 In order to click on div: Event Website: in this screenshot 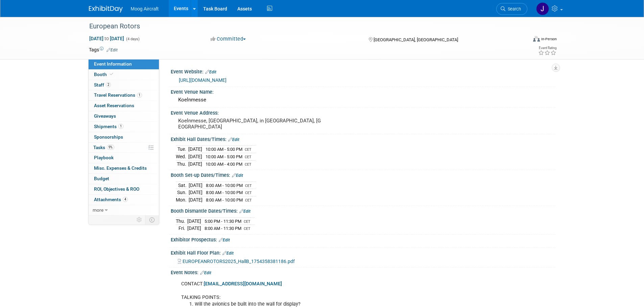, I will do `click(363, 71)`.